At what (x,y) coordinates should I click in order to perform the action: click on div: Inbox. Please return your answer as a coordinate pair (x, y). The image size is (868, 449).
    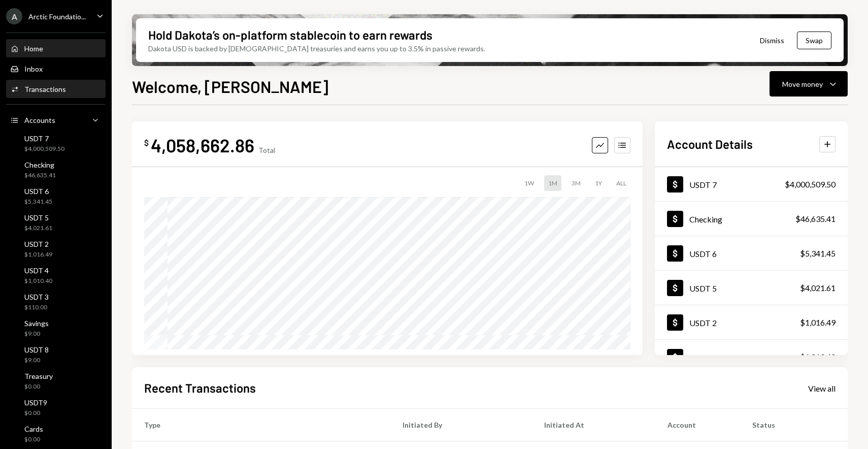
    Looking at the image, I should click on (34, 69).